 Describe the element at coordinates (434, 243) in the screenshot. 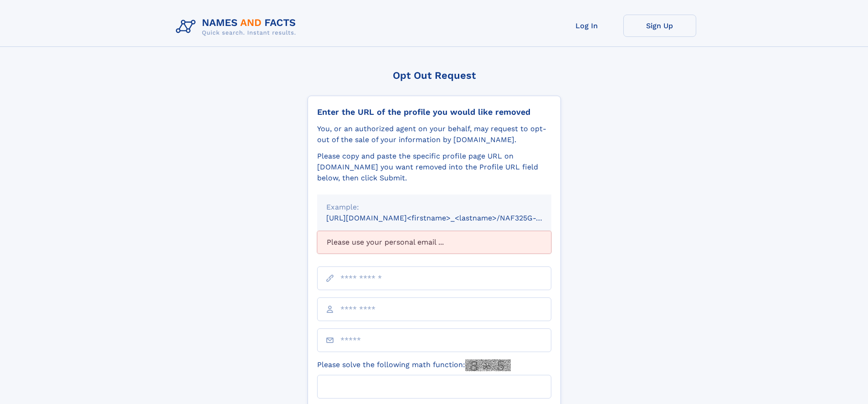

I see `div: Please use your personal email ...` at that location.